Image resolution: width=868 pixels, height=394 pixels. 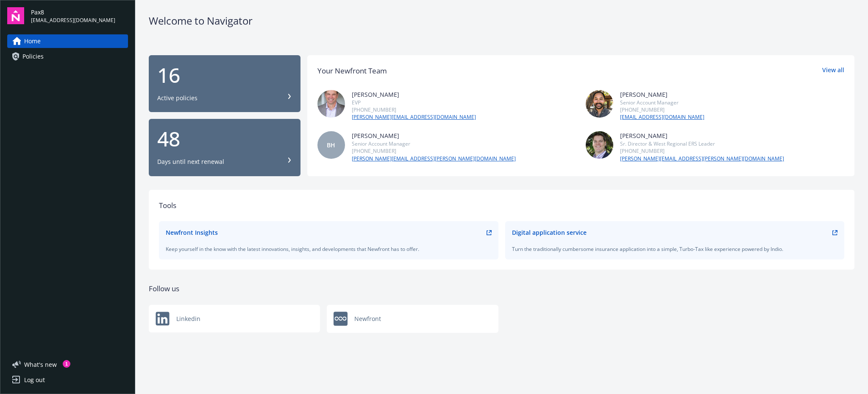 I want to click on span: Policies, so click(x=33, y=56).